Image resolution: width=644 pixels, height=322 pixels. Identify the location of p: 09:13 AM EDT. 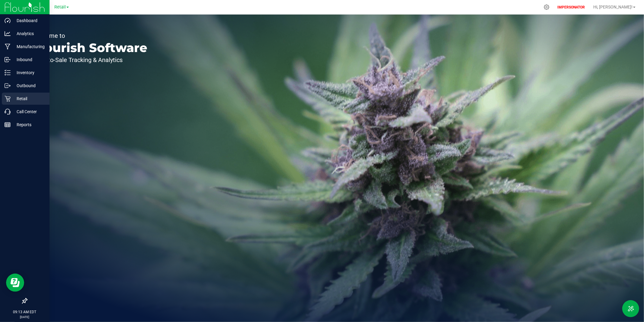
(25, 312).